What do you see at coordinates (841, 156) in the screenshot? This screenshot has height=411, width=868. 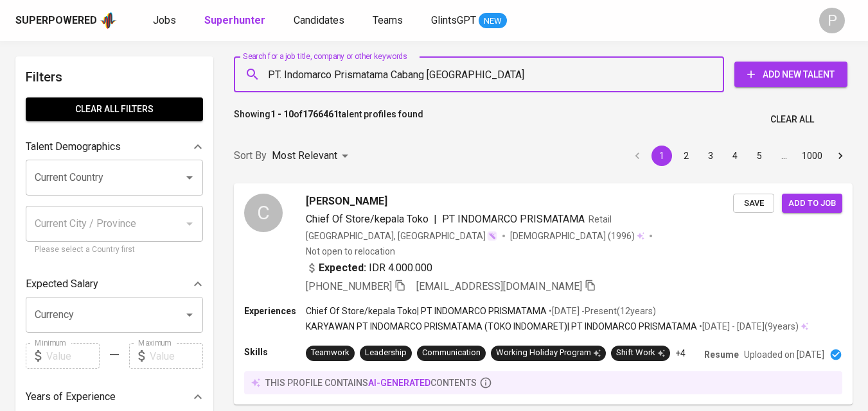 I see `button: Go to next page` at bounding box center [841, 156].